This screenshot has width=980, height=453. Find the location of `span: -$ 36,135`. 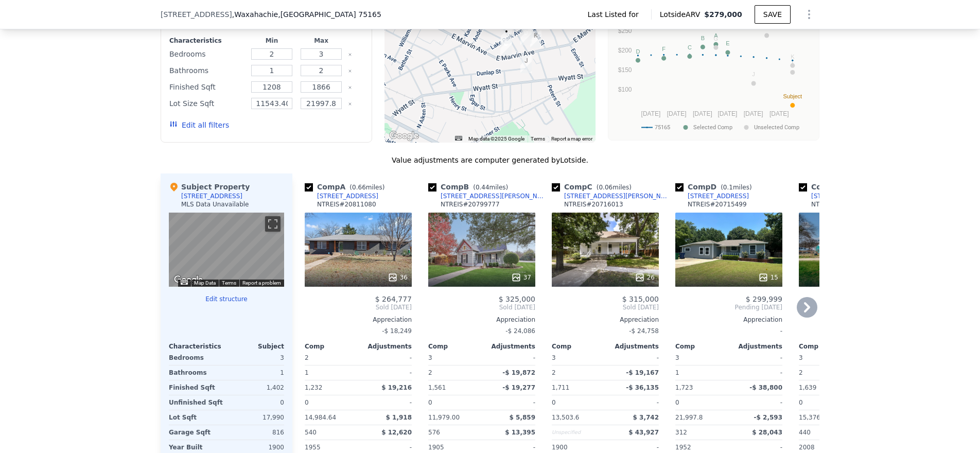

span: -$ 36,135 is located at coordinates (643, 387).